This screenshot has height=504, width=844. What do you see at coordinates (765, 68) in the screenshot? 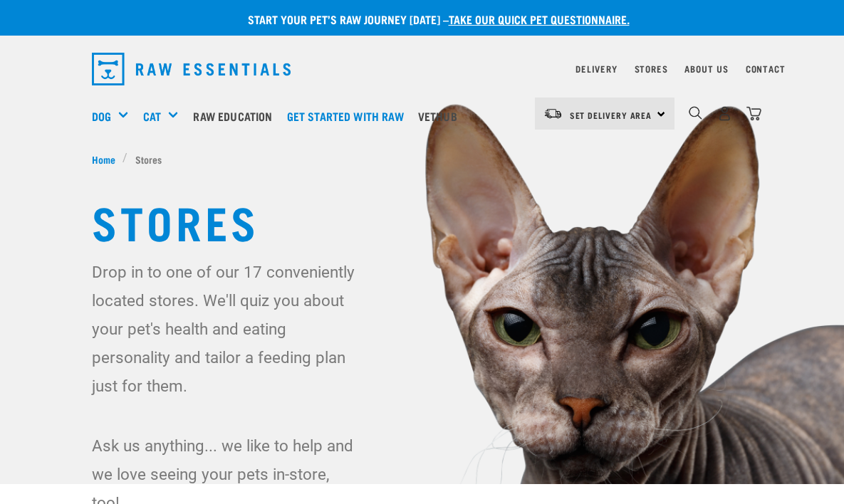
I see `a: Contact` at bounding box center [765, 68].